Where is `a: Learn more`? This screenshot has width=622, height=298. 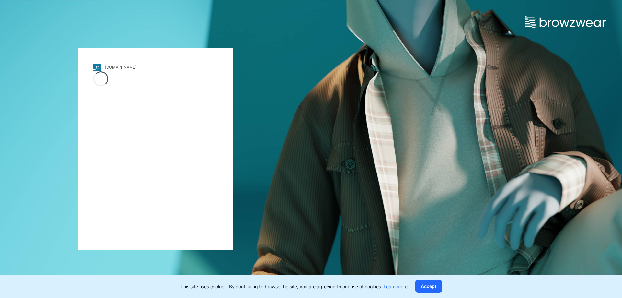
a: Learn more is located at coordinates (396, 286).